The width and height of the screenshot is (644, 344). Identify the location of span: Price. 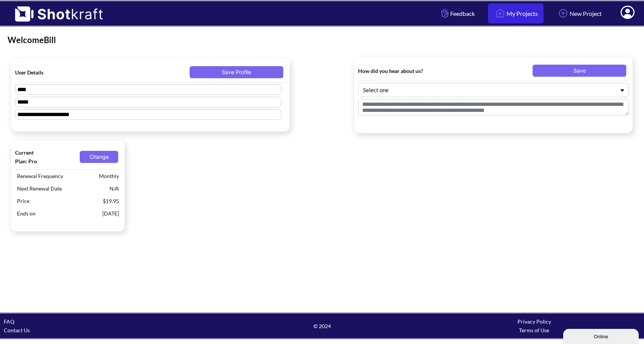
(58, 201).